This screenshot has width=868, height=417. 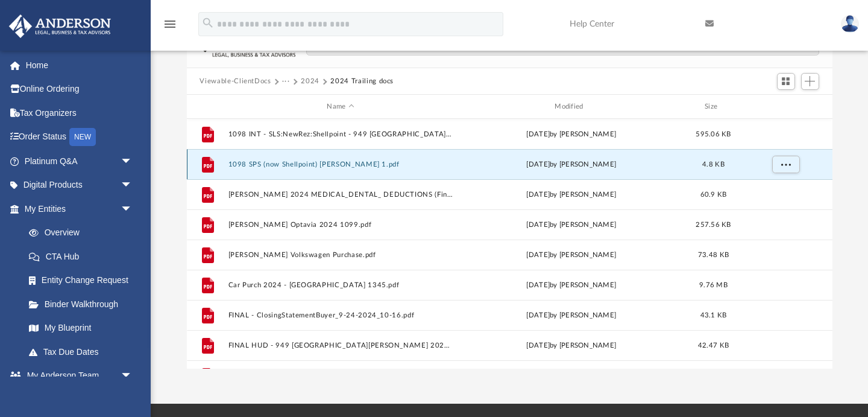 What do you see at coordinates (713, 194) in the screenshot?
I see `span: 60.9 KB` at bounding box center [713, 194].